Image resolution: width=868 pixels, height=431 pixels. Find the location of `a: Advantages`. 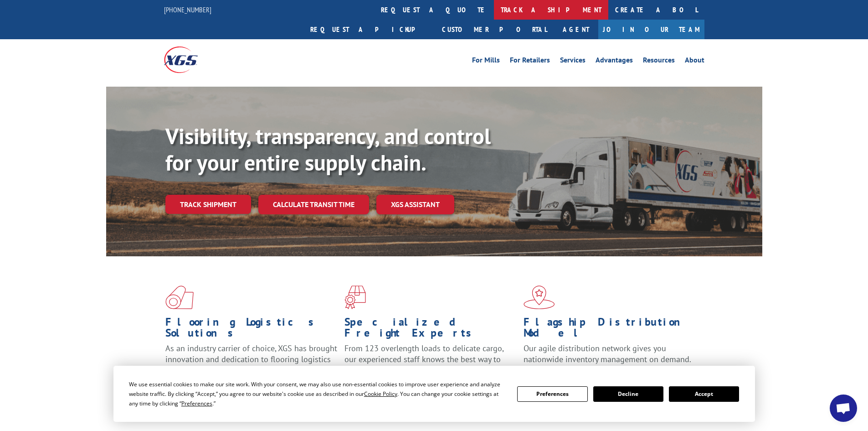

a: Advantages is located at coordinates (614, 61).